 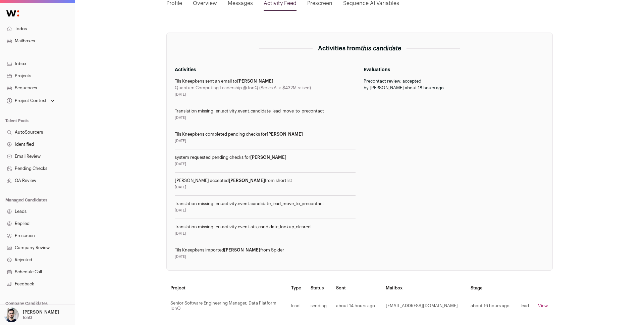 I want to click on p: IonQ, so click(x=28, y=318).